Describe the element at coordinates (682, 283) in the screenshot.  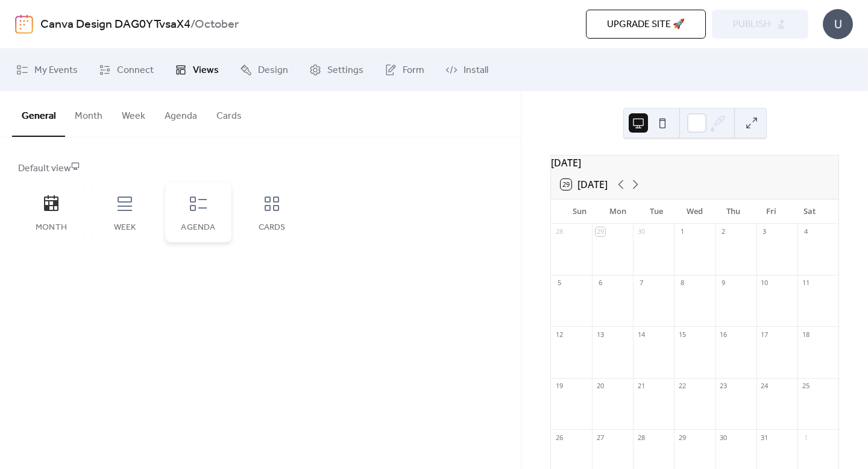
I see `div: 8` at that location.